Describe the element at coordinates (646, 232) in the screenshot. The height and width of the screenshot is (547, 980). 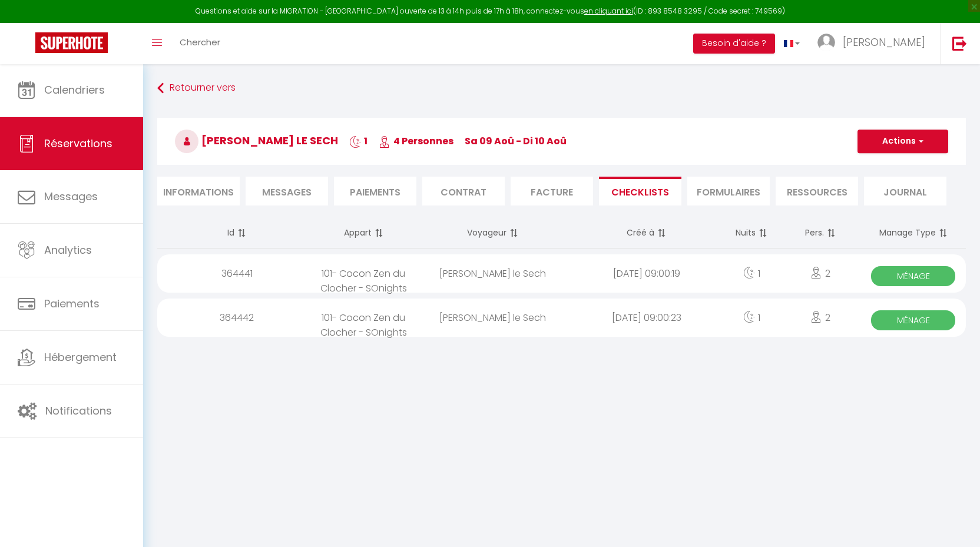
I see `th: Créé à` at that location.